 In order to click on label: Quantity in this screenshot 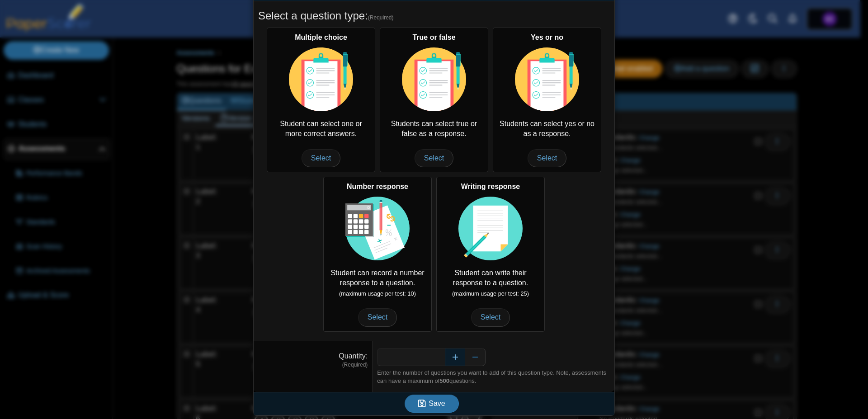, I will do `click(353, 356)`.